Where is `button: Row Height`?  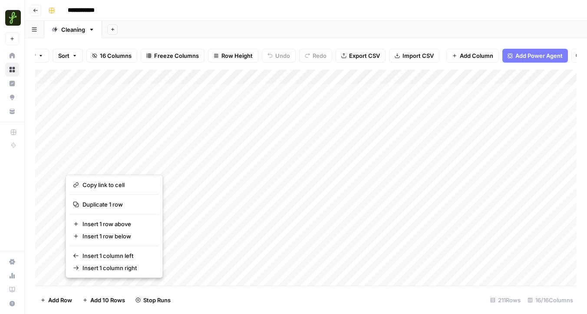 button: Row Height is located at coordinates (233, 56).